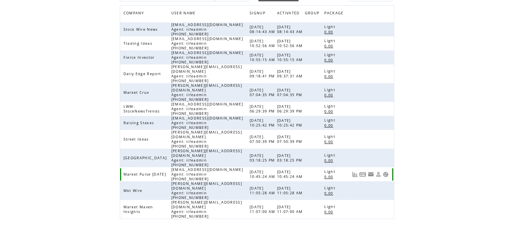 This screenshot has width=509, height=232. I want to click on a: COMPANY, so click(134, 13).